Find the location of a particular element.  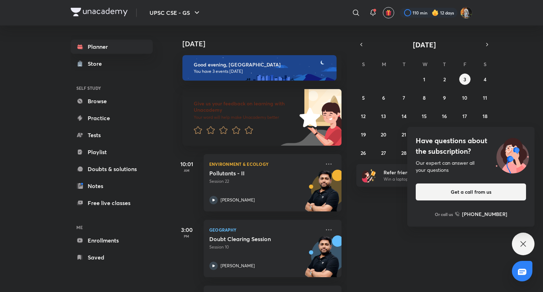

a: Saved is located at coordinates (112, 258).